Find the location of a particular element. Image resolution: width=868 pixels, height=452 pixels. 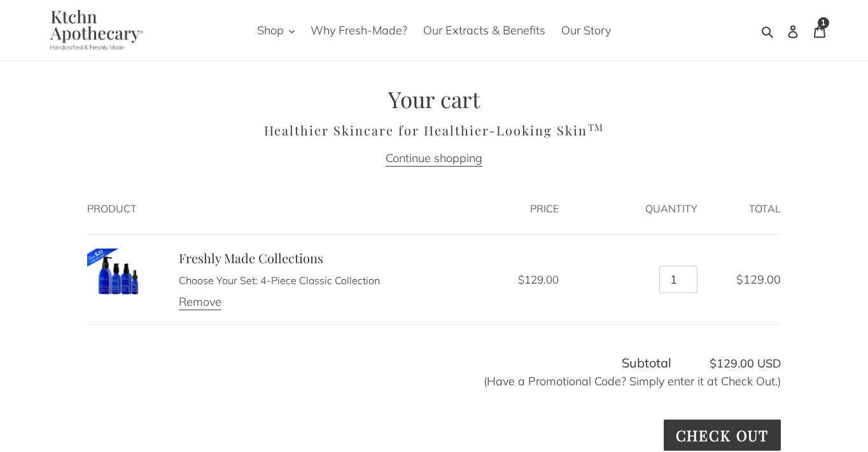

a: Why Fresh-Made? is located at coordinates (359, 30).